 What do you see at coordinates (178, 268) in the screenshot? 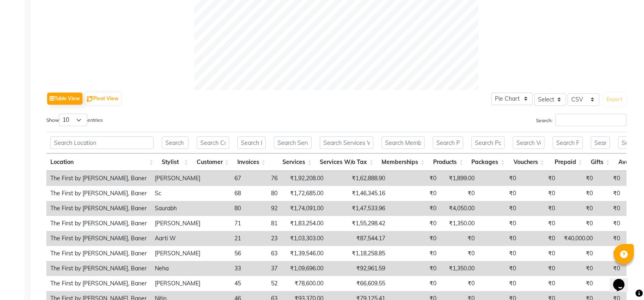
I see `td: Neha` at bounding box center [178, 268].